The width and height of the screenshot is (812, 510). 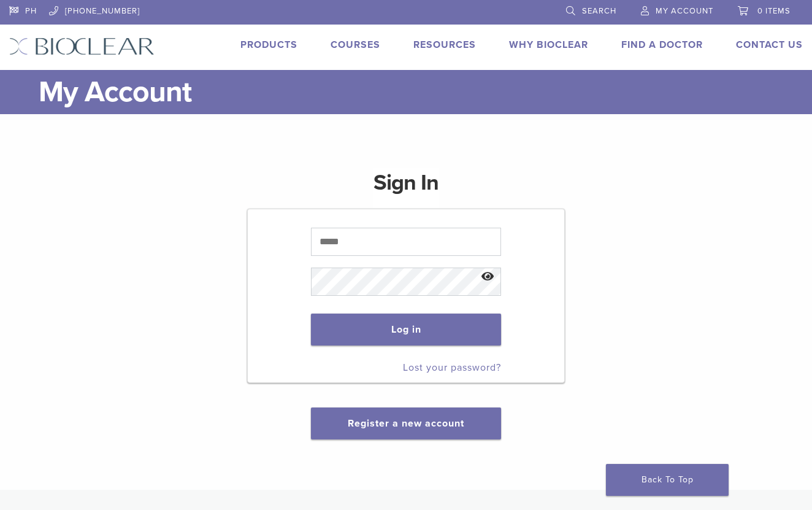 What do you see at coordinates (774, 11) in the screenshot?
I see `span: 0 items` at bounding box center [774, 11].